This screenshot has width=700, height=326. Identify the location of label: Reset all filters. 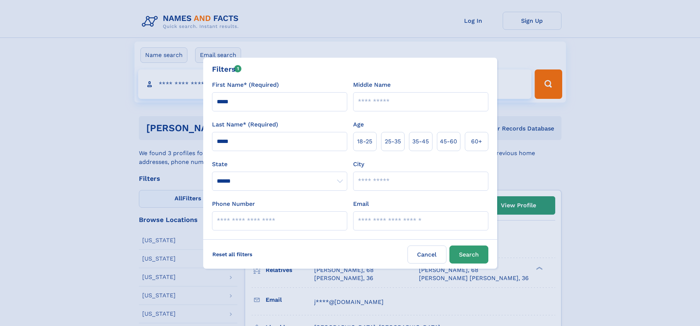
(232, 254).